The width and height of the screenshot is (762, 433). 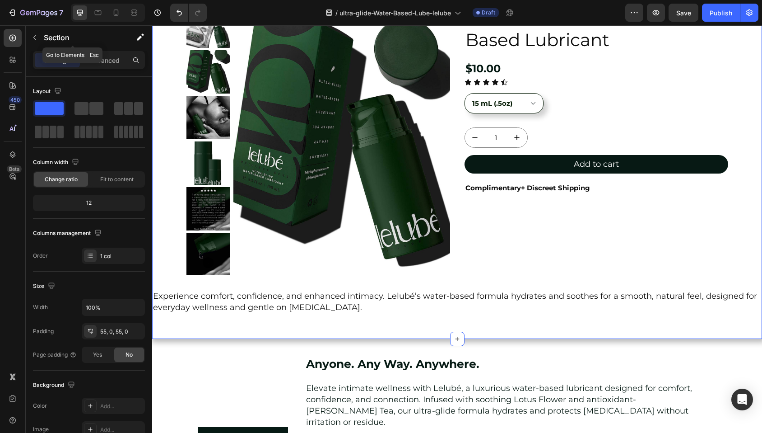 I want to click on input: Auto, so click(x=113, y=307).